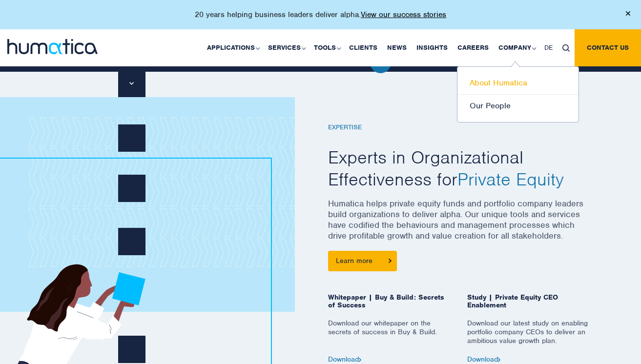  Describe the element at coordinates (548, 47) in the screenshot. I see `span: DE` at that location.